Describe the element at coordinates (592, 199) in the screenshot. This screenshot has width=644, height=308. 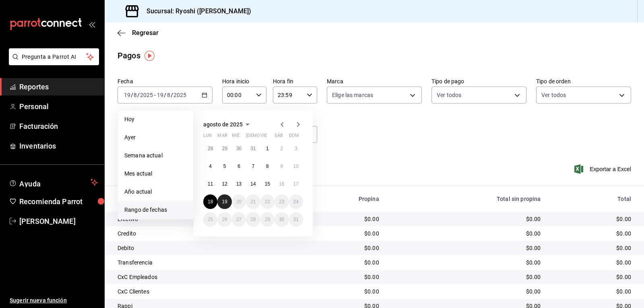
I see `div: Total` at that location.